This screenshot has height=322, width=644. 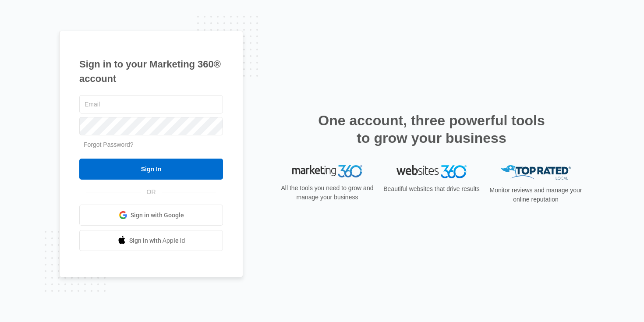 What do you see at coordinates (151, 169) in the screenshot?
I see `input: Sign In` at bounding box center [151, 169].